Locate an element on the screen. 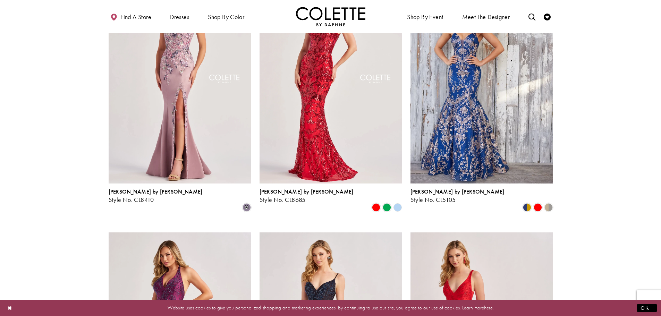 This screenshot has height=316, width=661. a: Toggle search is located at coordinates (532, 16).